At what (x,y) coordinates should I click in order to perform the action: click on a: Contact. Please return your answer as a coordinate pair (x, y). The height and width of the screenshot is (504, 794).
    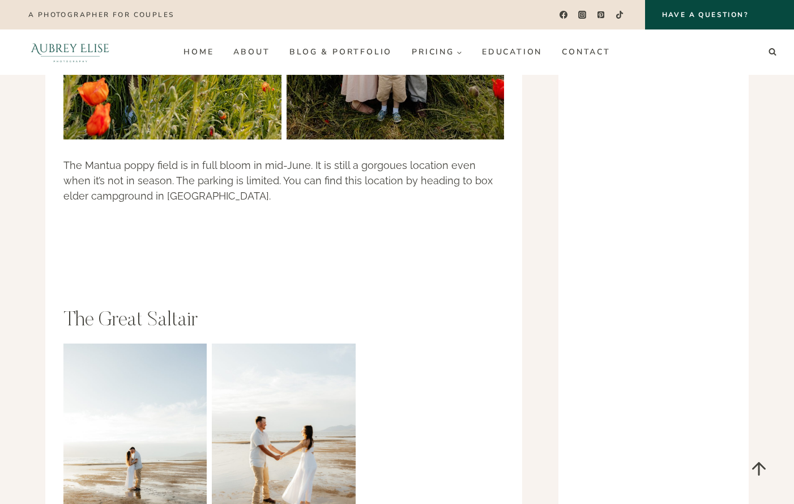
    Looking at the image, I should click on (586, 52).